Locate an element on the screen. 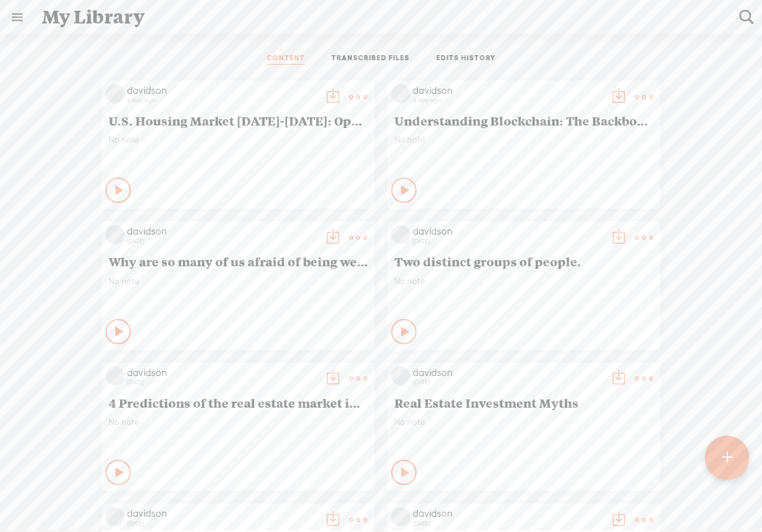 This screenshot has height=532, width=762. span: Understanding Blockchain: The Backbone of Cryptocurrency is located at coordinates (523, 121).